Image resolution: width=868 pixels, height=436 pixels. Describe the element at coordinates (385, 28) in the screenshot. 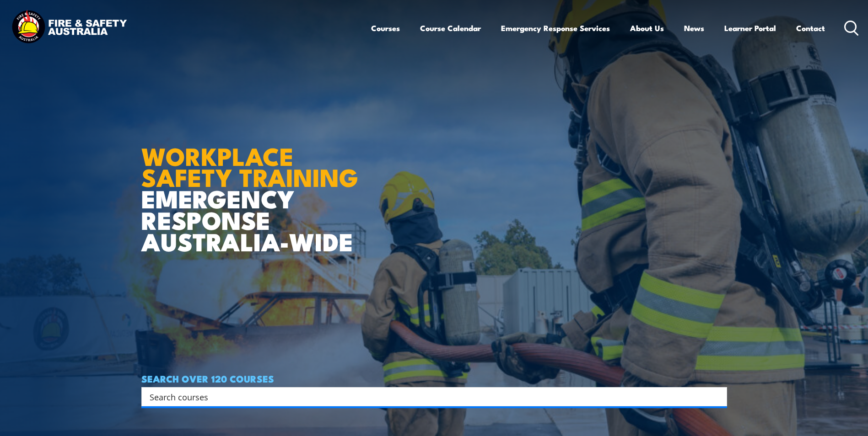

I see `a: Courses` at that location.